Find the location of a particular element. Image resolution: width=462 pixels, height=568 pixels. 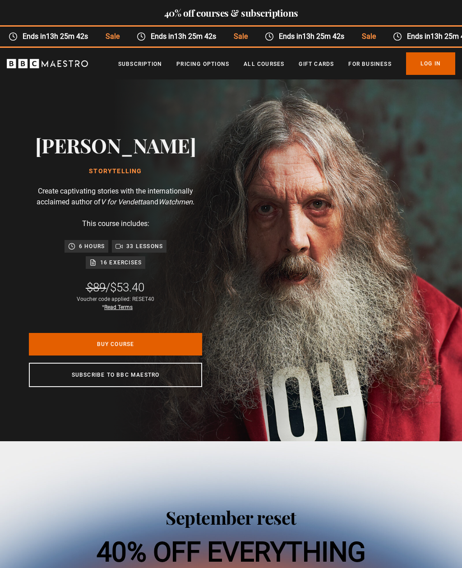

a: BBC Maestro is located at coordinates (47, 64).